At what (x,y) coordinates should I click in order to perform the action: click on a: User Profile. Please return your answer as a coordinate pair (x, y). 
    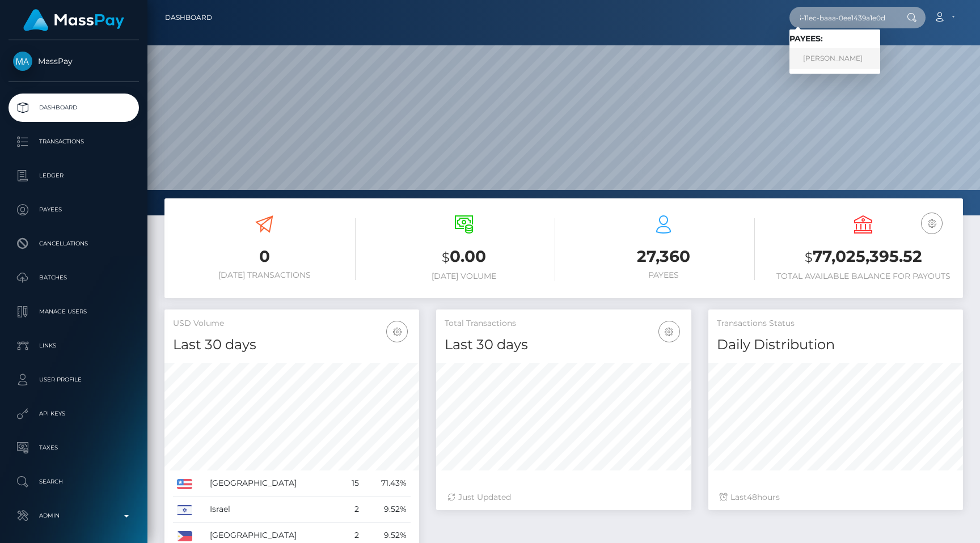
    Looking at the image, I should click on (74, 380).